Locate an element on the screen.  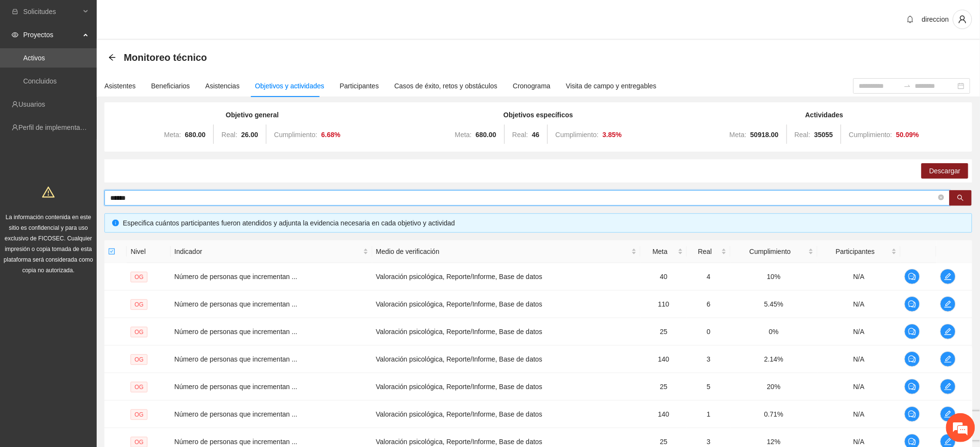
span: warning is located at coordinates (48, 192).